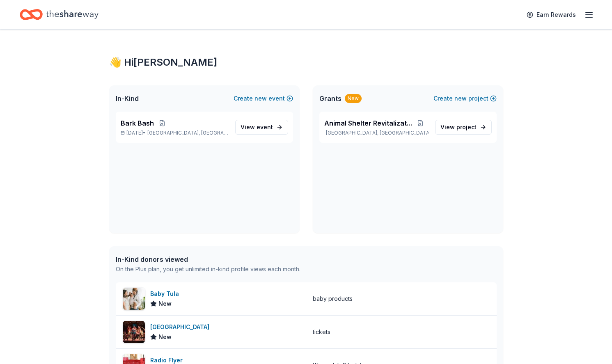 The height and width of the screenshot is (364, 612). Describe the element at coordinates (353, 98) in the screenshot. I see `div: New` at that location.